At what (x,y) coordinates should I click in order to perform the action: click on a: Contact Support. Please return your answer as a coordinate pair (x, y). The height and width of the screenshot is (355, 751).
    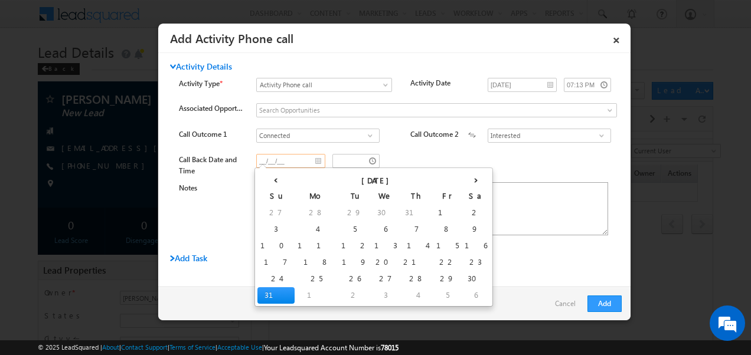
    Looking at the image, I should click on (144, 347).